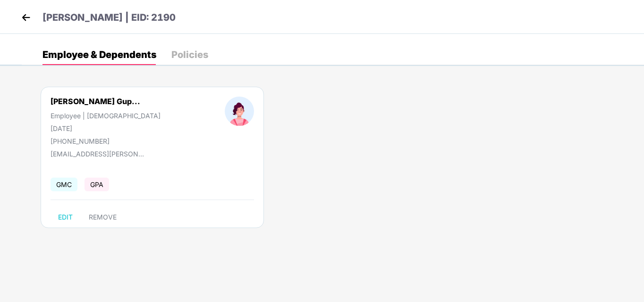 The image size is (644, 302). I want to click on button: REMOVE, so click(102, 217).